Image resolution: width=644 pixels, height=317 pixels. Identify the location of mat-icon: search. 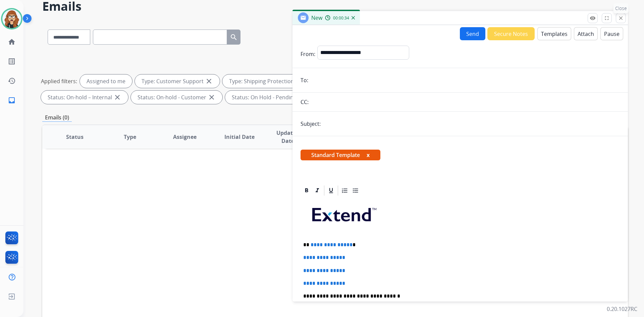
(234, 37).